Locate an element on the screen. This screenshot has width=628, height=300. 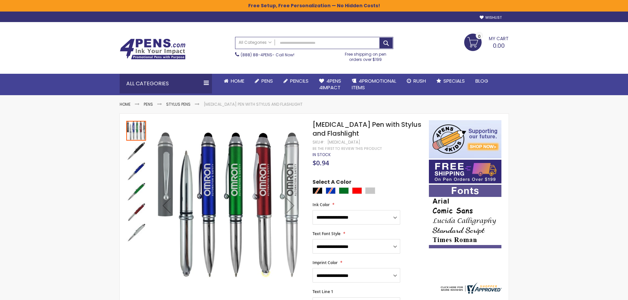
span: Blog is located at coordinates (482, 81).